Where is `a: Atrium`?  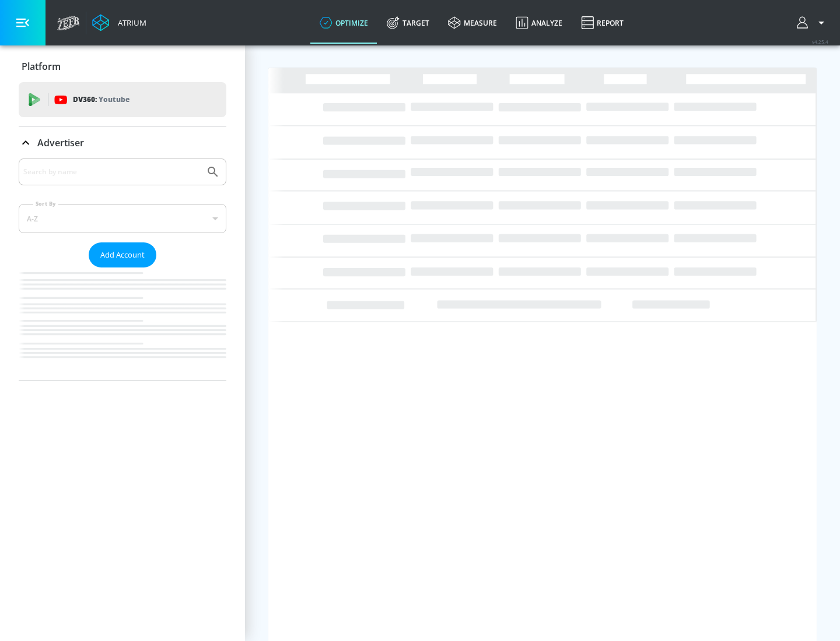
a: Atrium is located at coordinates (119, 23).